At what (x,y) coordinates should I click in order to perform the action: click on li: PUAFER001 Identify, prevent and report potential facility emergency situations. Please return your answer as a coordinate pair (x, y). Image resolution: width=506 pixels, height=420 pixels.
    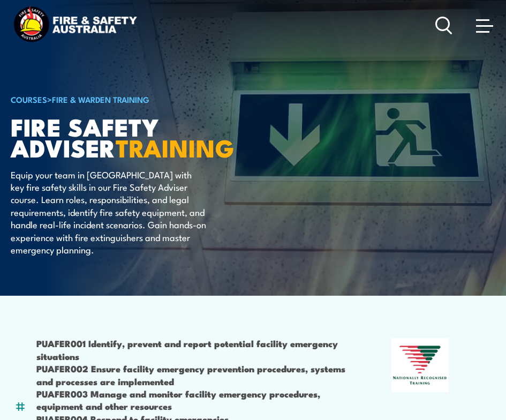
    Looking at the image, I should click on (192, 349).